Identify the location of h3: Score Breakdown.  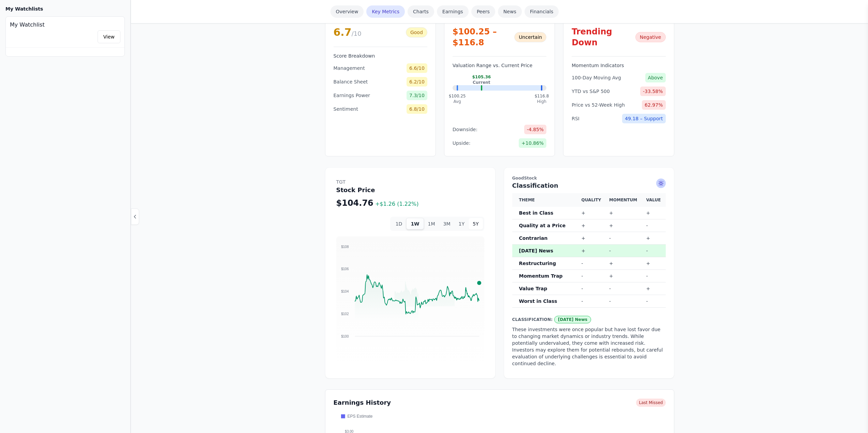
(380, 56).